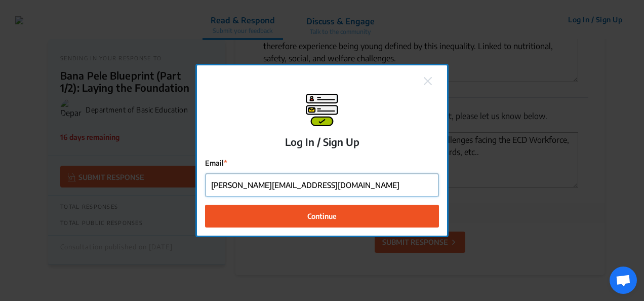  Describe the element at coordinates (322, 216) in the screenshot. I see `button: Continue` at that location.